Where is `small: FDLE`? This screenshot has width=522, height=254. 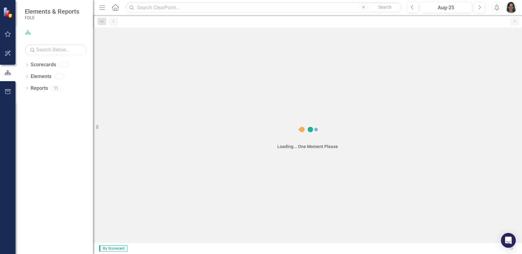 small: FDLE is located at coordinates (52, 18).